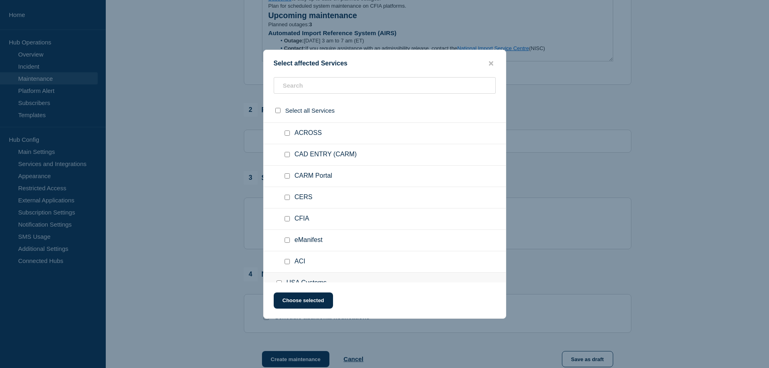 The height and width of the screenshot is (368, 769). Describe the element at coordinates (308, 133) in the screenshot. I see `span: ACROSS` at that location.